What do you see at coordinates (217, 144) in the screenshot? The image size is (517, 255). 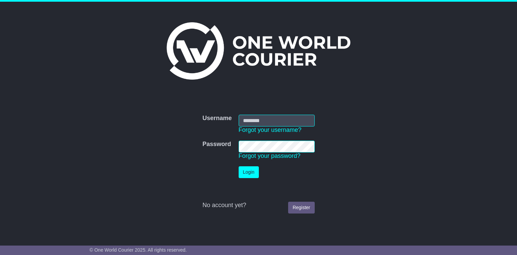 I see `label: Password` at bounding box center [217, 144].